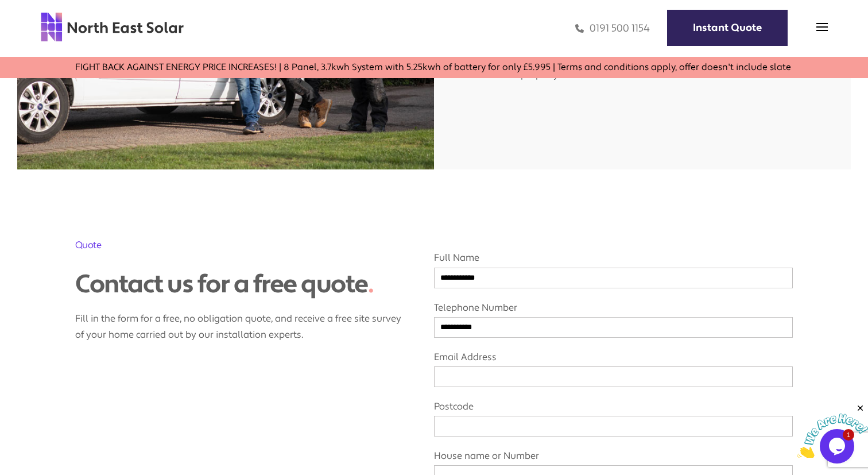  Describe the element at coordinates (579, 28) in the screenshot. I see `img: phone icon` at that location.